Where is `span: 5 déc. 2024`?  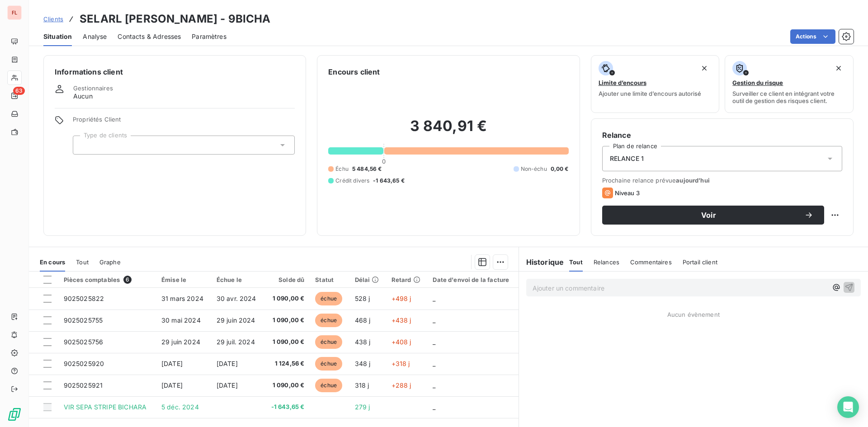 span: 5 déc. 2024 is located at coordinates (180, 407).